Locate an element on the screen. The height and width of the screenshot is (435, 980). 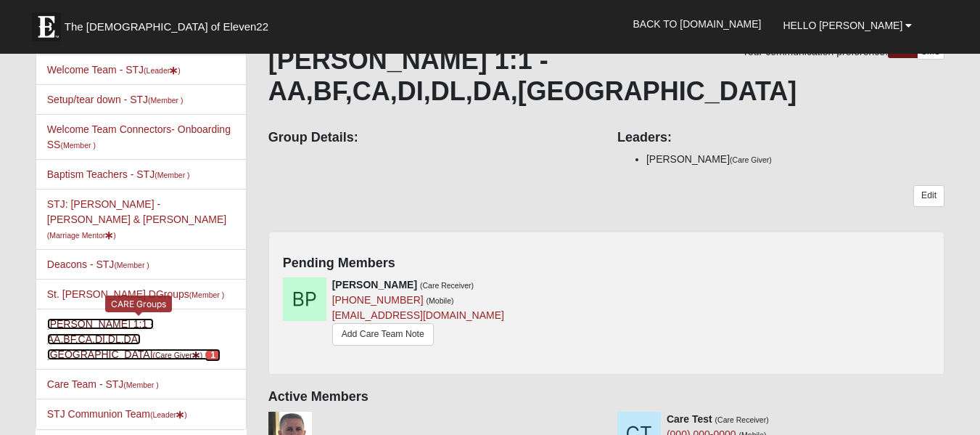
div: CARE Groups is located at coordinates (139, 304).